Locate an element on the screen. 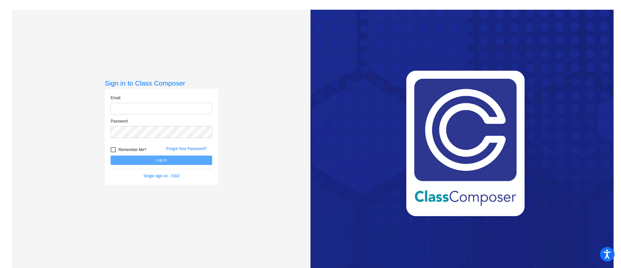  label: Email is located at coordinates (116, 98).